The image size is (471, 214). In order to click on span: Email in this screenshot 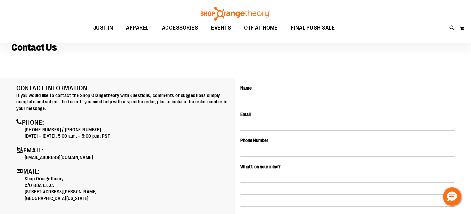, I will do `click(246, 114)`.